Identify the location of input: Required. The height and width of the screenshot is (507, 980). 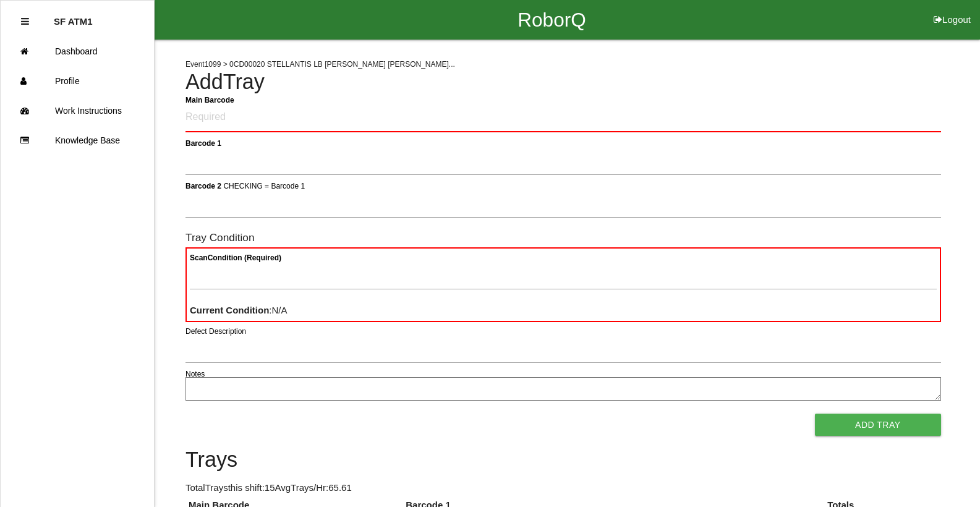
(563, 117).